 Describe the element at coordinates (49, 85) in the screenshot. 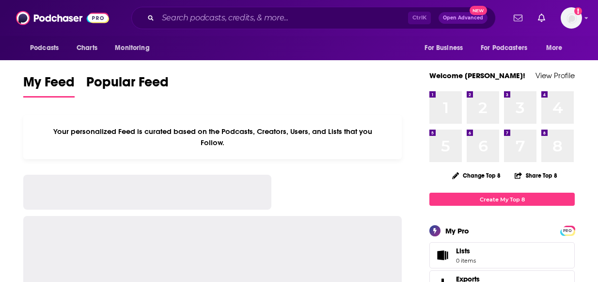

I see `a: My Feed` at that location.